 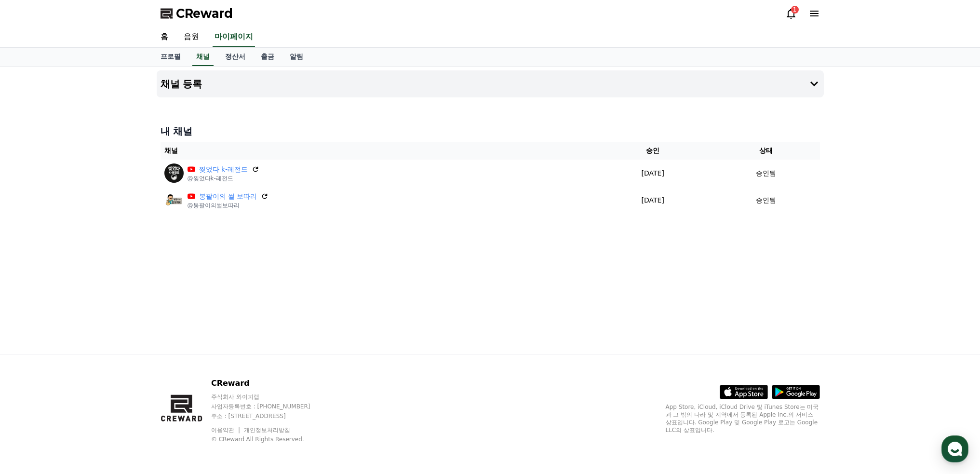 I want to click on a: CReward, so click(x=197, y=13).